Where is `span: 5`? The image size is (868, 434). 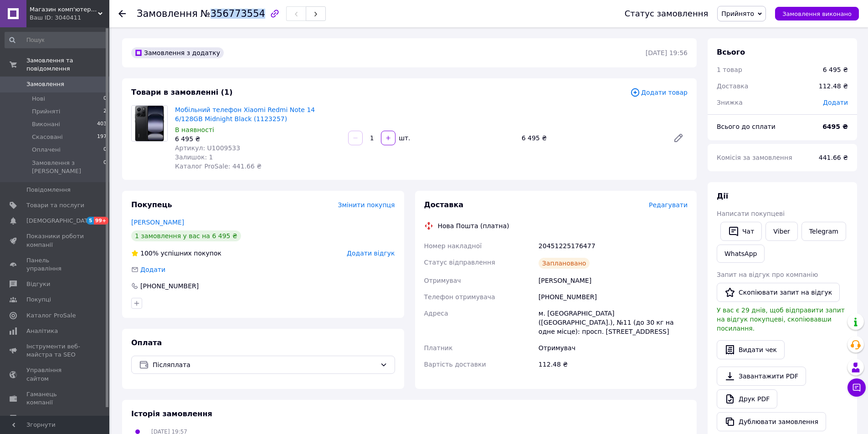
span: 5 is located at coordinates (90, 220).